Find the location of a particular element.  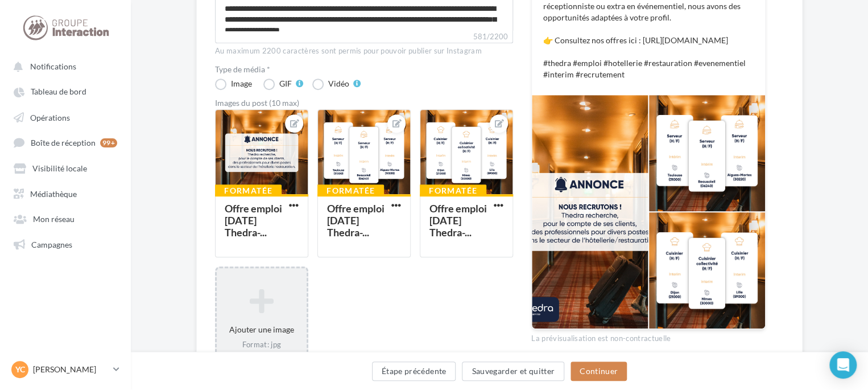

span: Notifications is located at coordinates (53, 66).